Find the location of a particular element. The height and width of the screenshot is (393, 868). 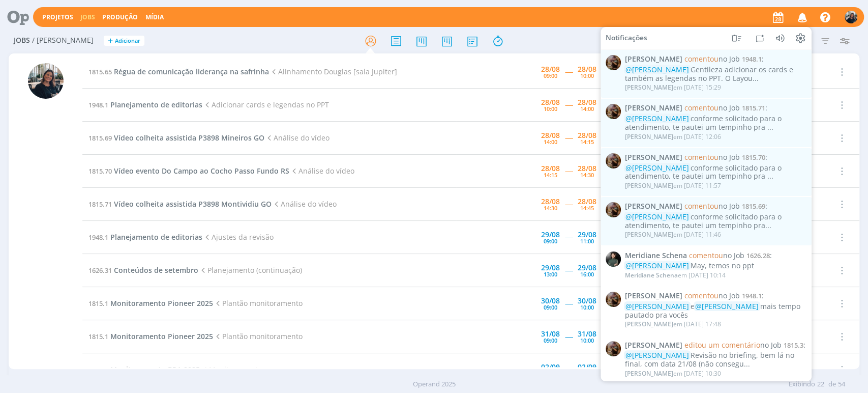

span: Monitoramento BPA 2025 is located at coordinates (155, 369).